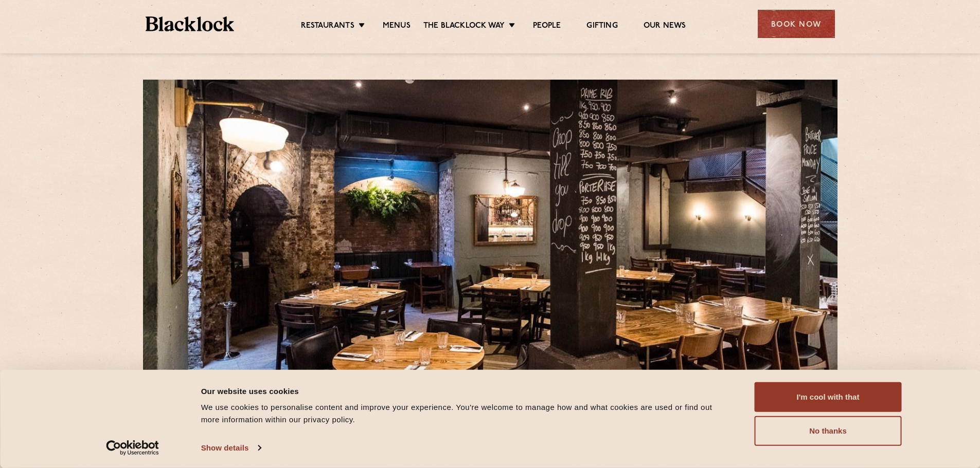  Describe the element at coordinates (397, 27) in the screenshot. I see `a: Menus` at that location.